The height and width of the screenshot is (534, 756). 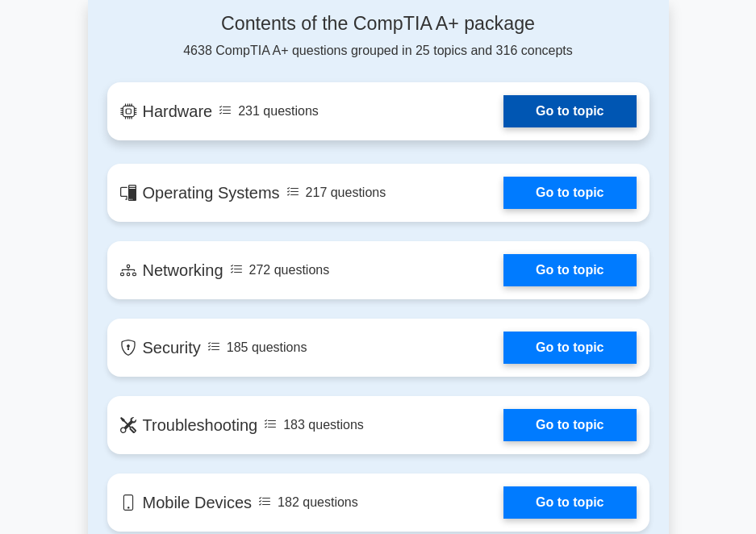 What do you see at coordinates (378, 24) in the screenshot?
I see `h4: Contents of the CompTIA A+ package` at bounding box center [378, 24].